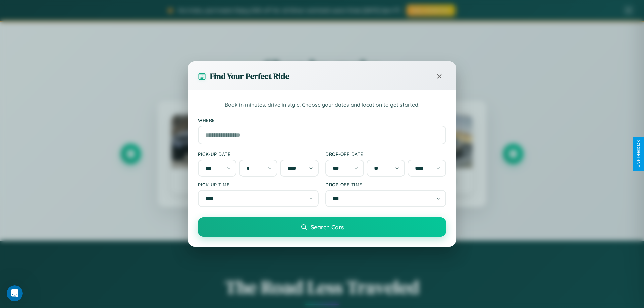 The height and width of the screenshot is (308, 644). I want to click on label: Pick-up Date, so click(258, 154).